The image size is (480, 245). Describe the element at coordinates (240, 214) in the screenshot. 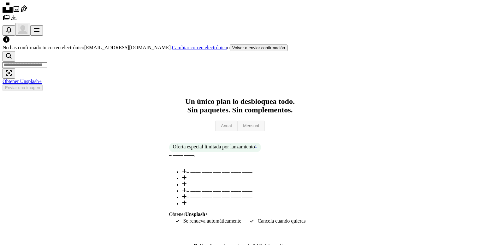

I see `div: Obtener` at that location.